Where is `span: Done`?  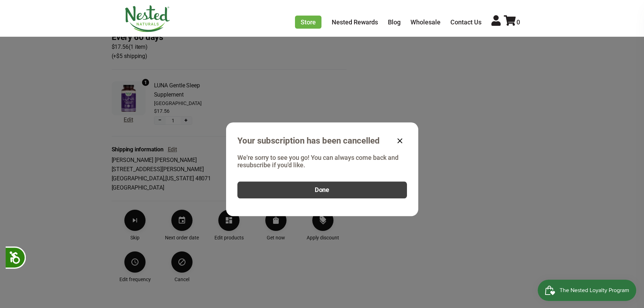
span: Done is located at coordinates (322, 190).